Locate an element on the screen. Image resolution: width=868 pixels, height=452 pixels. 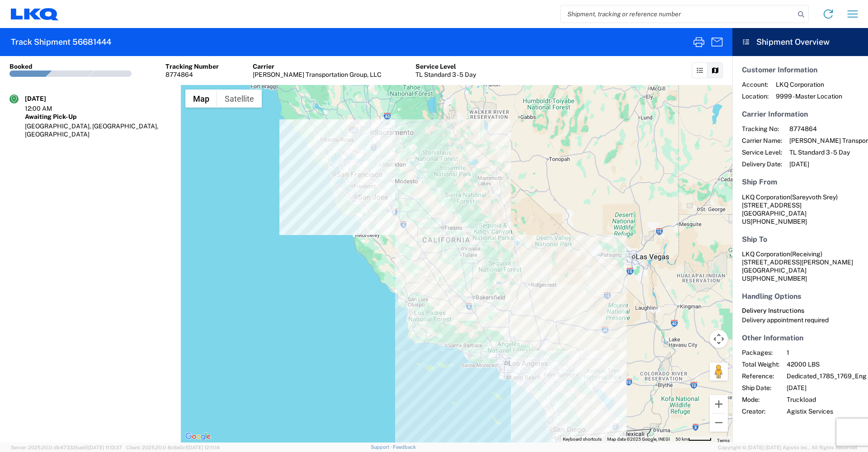
button: Map Scale: 50 km per 48 pixels is located at coordinates (693, 440).